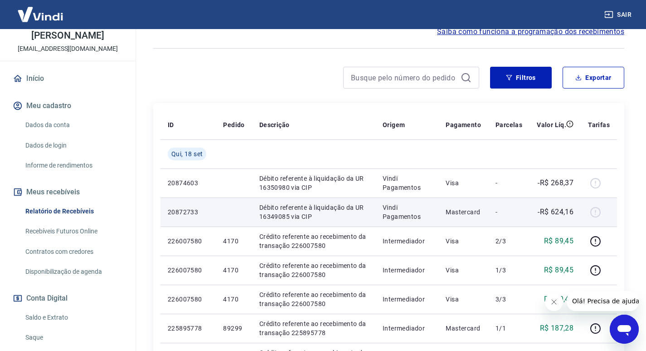 This screenshot has width=646, height=351. What do you see at coordinates (314, 212) in the screenshot?
I see `p: Débito referente à liquidação da UR 16349085 via CIP` at bounding box center [314, 212].